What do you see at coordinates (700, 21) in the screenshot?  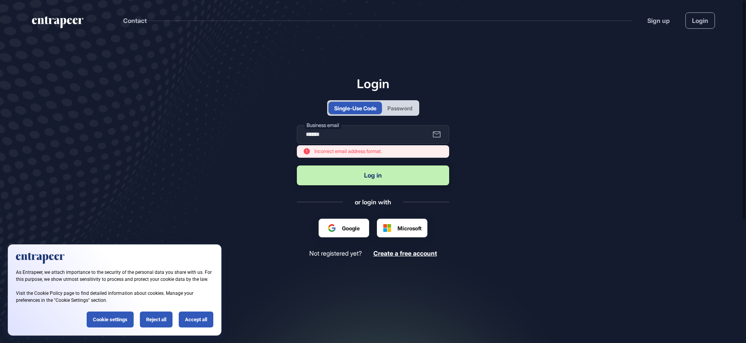 I see `a: Login` at bounding box center [700, 21].